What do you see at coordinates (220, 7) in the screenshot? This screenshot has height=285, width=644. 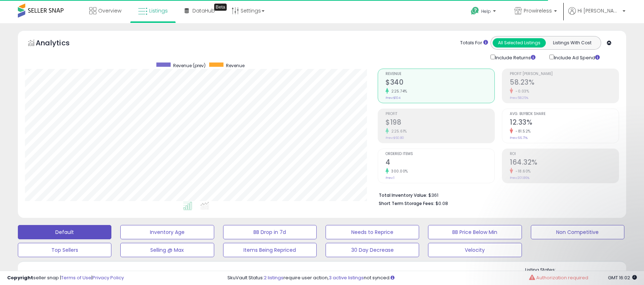 I see `div: Tooltip anchor` at bounding box center [220, 7].